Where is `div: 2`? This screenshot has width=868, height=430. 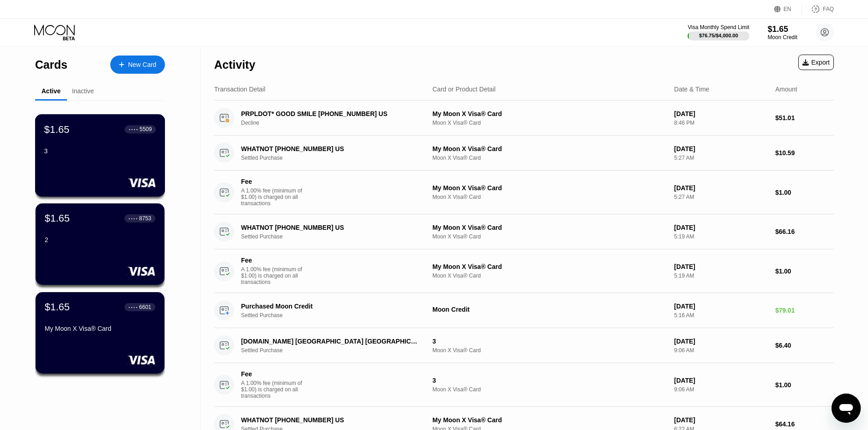
div: 2 is located at coordinates (100, 240).